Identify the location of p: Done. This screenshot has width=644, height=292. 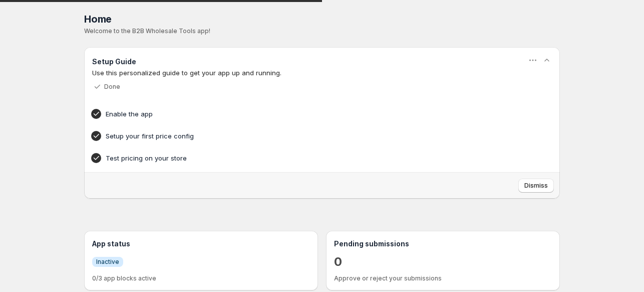
(112, 87).